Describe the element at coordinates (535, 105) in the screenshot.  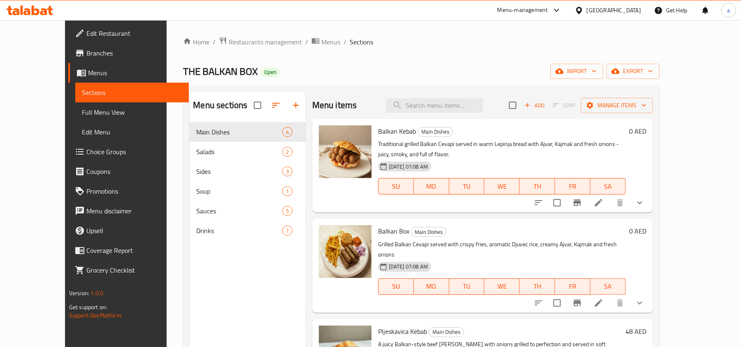
I see `button: Add` at that location.